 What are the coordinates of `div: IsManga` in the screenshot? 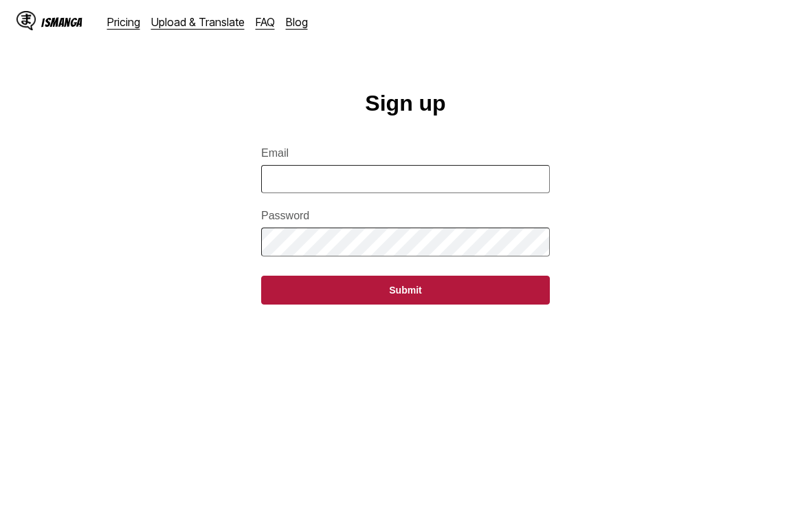 It's located at (62, 22).